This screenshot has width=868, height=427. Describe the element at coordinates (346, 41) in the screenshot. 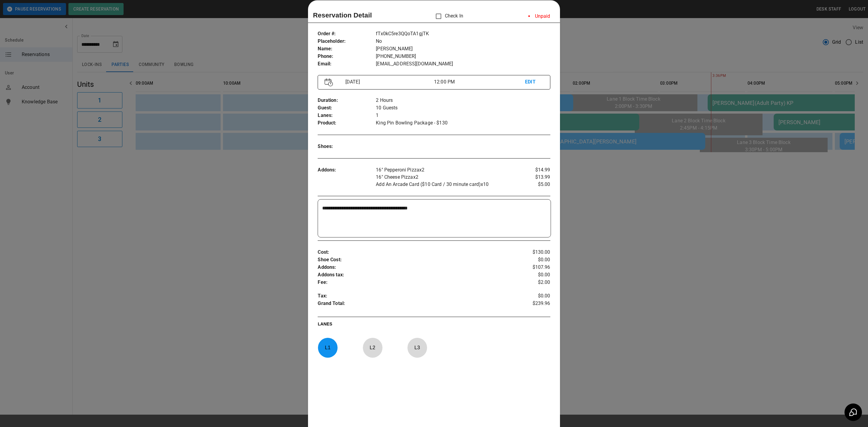

I see `p: Placeholder :` at that location.